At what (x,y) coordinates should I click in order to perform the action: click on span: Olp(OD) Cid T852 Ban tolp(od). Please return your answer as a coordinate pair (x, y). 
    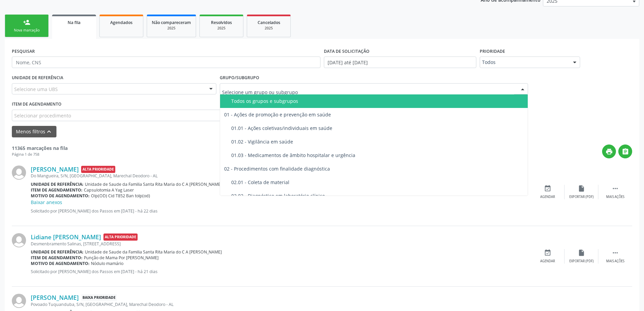
    Looking at the image, I should click on (120, 195).